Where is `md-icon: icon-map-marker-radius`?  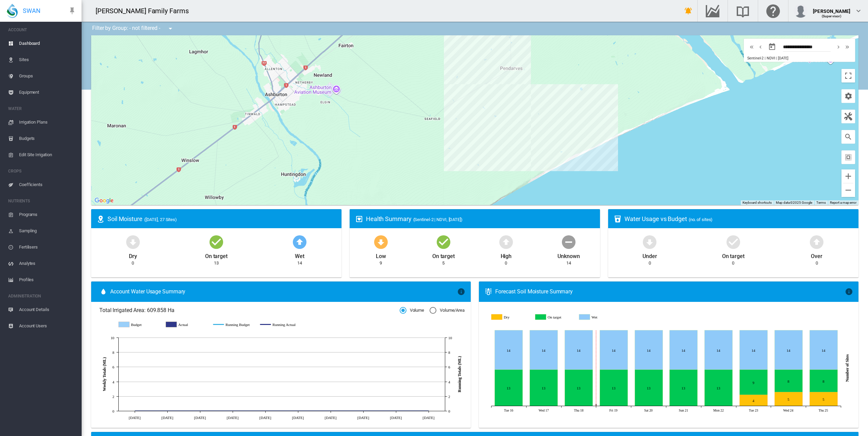
md-icon: icon-map-marker-radius is located at coordinates (101, 219).